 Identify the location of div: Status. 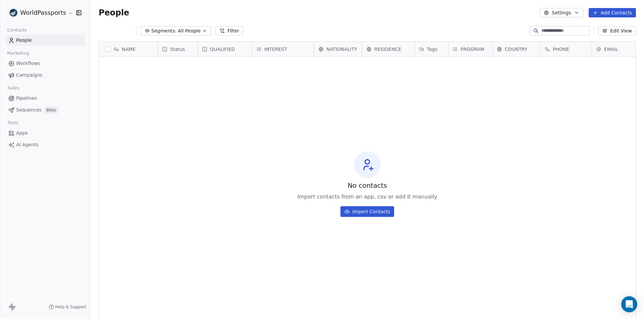
(178, 49).